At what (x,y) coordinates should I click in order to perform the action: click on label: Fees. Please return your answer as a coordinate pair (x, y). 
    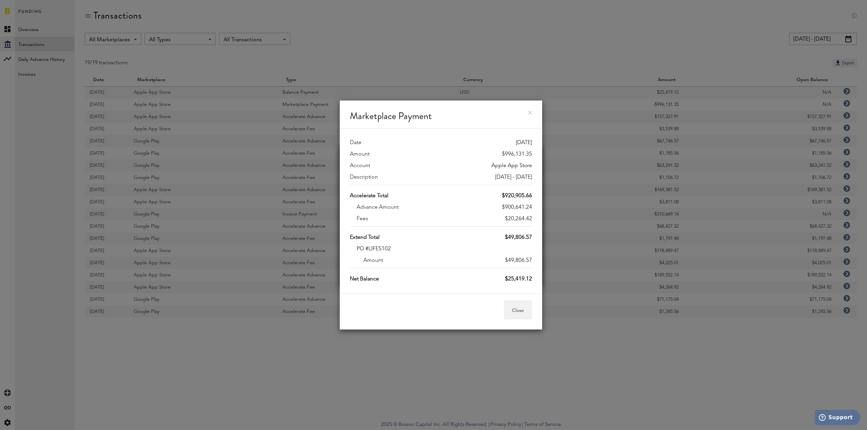
    Looking at the image, I should click on (362, 219).